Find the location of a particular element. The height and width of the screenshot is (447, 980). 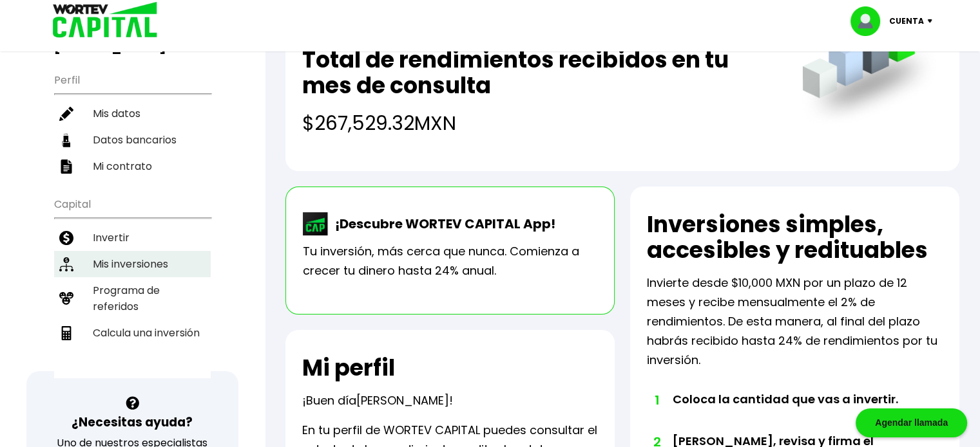

img: invertir-icon.b3b967d7.svg is located at coordinates (66, 238).